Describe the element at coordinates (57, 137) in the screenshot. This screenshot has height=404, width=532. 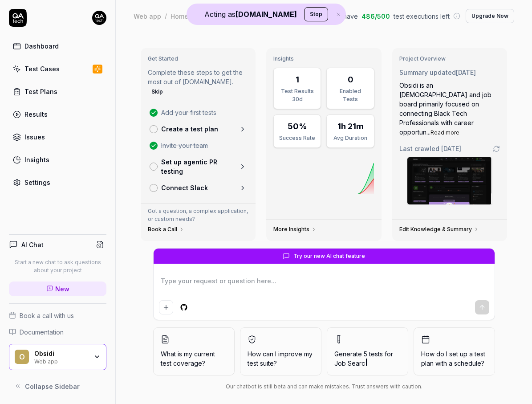
I see `a: Issues` at that location.